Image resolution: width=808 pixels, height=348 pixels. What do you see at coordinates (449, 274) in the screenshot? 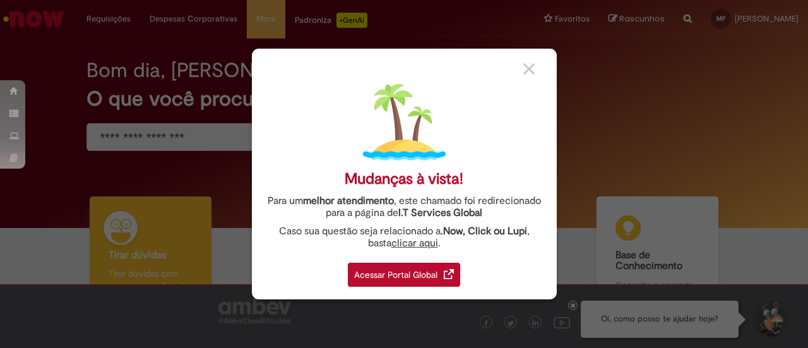
I see `img: redirect_link.png` at bounding box center [449, 274].